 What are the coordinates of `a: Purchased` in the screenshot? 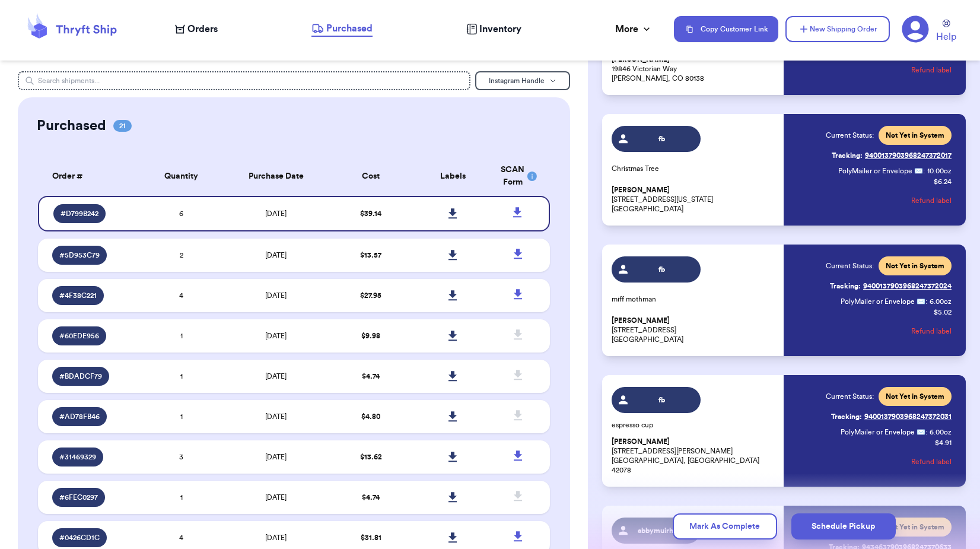 It's located at (342, 29).